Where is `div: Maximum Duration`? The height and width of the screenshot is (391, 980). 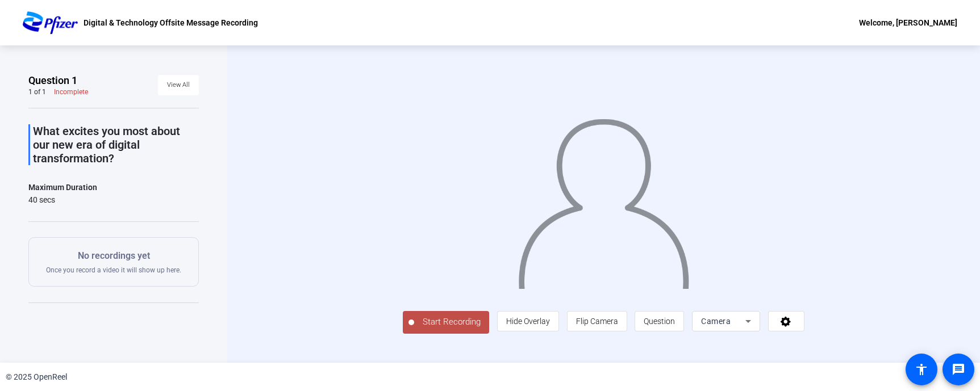
div: Maximum Duration is located at coordinates (62, 187).